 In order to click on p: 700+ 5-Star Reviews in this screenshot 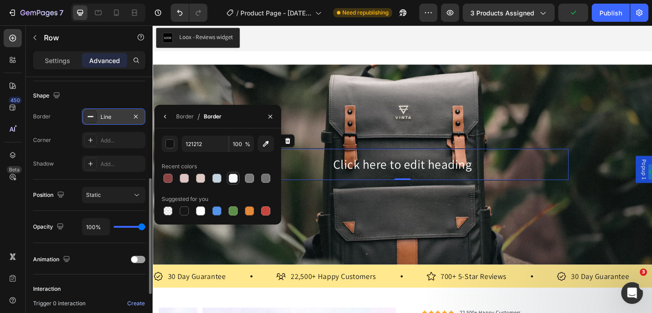, I will do `click(349, 272)`.